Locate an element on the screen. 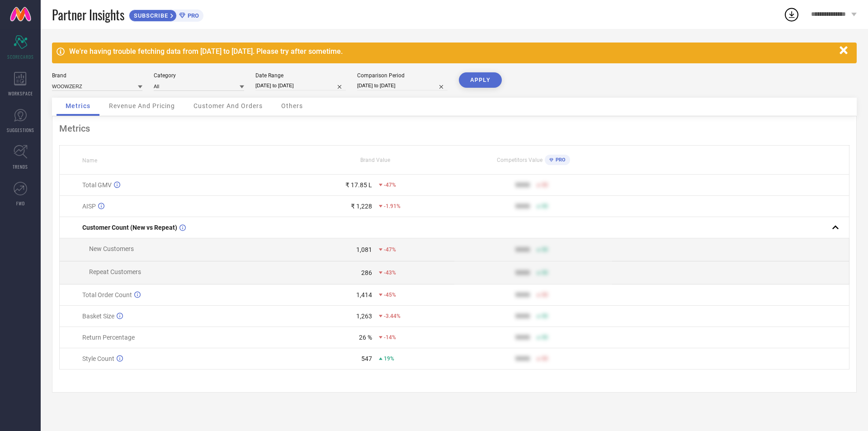 Image resolution: width=868 pixels, height=431 pixels. input: Select date range is located at coordinates (301, 85).